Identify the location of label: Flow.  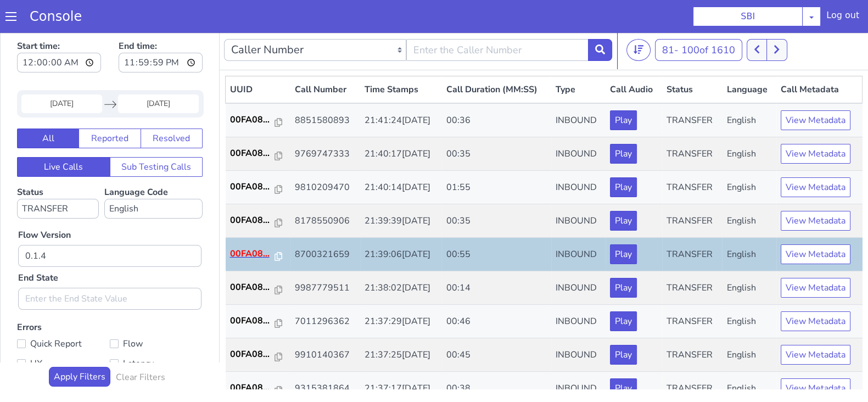
(156, 314).